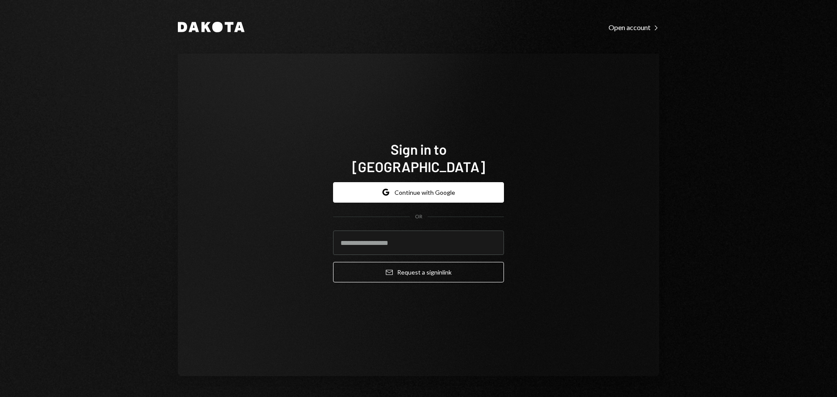 Image resolution: width=837 pixels, height=397 pixels. What do you see at coordinates (634, 27) in the screenshot?
I see `div: Open account` at bounding box center [634, 27].